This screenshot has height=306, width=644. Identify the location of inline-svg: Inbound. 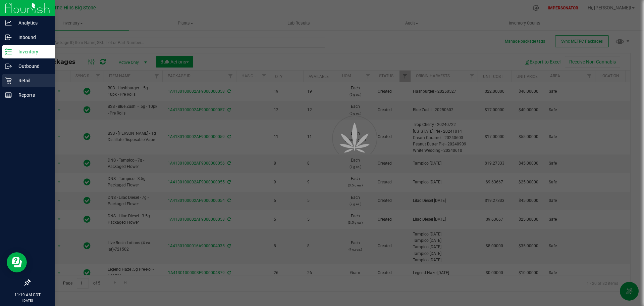
(8, 37).